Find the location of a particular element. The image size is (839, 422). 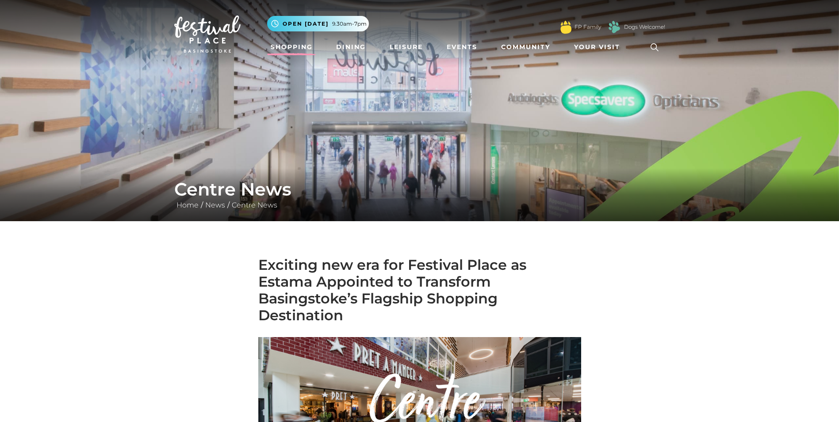

h1: Centre News is located at coordinates (420, 189).